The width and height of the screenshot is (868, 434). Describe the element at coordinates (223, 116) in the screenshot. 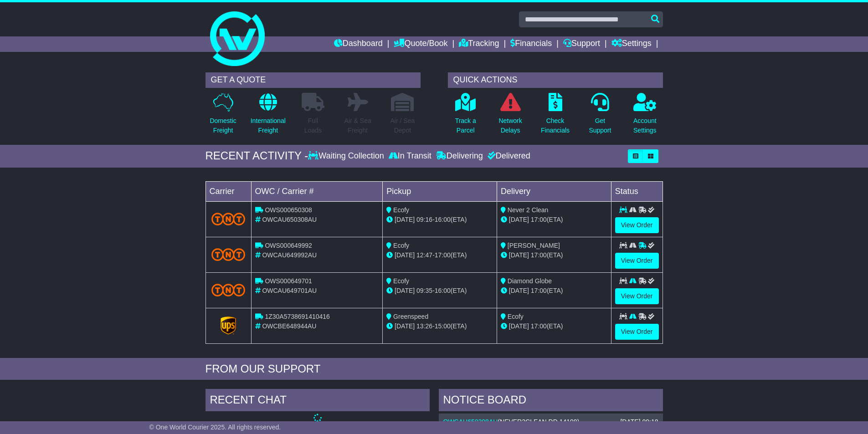

I see `a: DomesticFreight` at that location.